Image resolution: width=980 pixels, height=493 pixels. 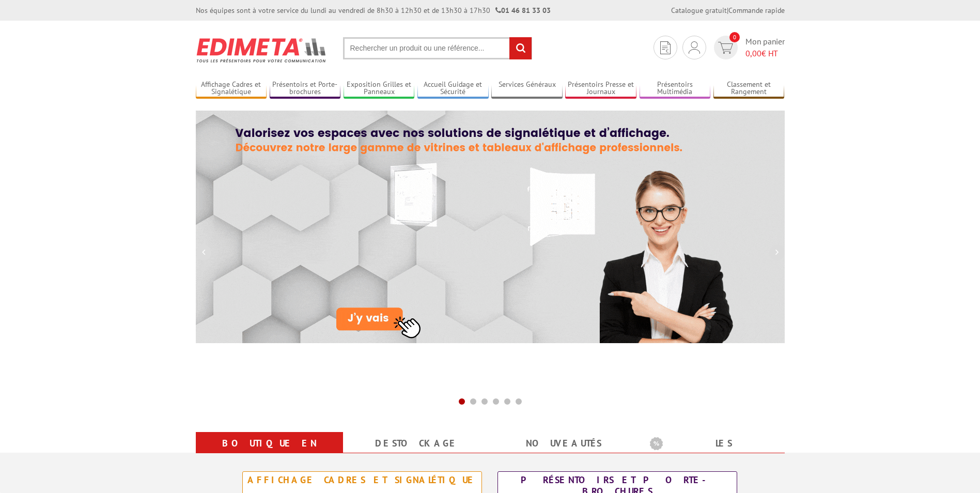 I want to click on input: rechercher, so click(x=520, y=48).